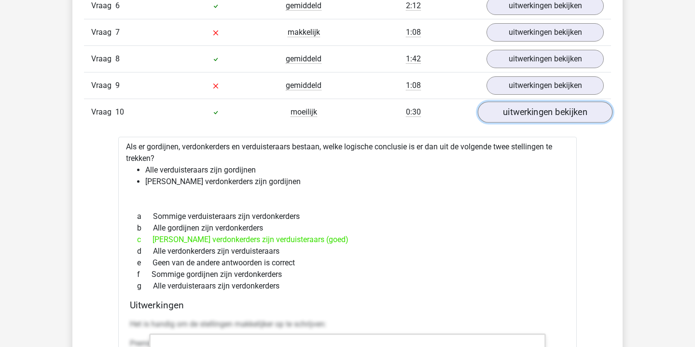 Image resolution: width=695 pixels, height=347 pixels. What do you see at coordinates (348, 305) in the screenshot?
I see `h4: Uitwerkingen` at bounding box center [348, 305].